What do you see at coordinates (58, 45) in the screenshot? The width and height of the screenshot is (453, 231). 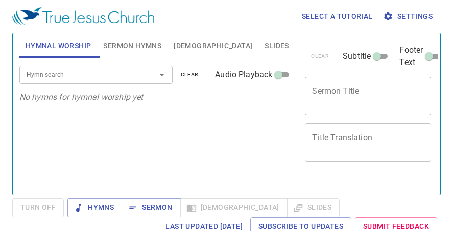 I see `span: Hymnal Worship` at bounding box center [58, 45].